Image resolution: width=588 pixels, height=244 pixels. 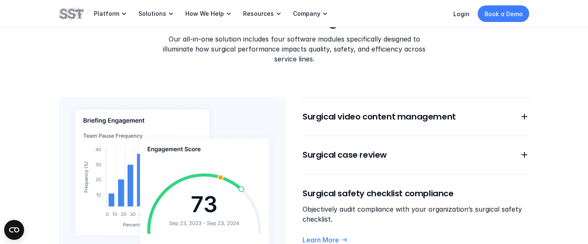 What do you see at coordinates (106, 14) in the screenshot?
I see `p: Platform` at bounding box center [106, 14].